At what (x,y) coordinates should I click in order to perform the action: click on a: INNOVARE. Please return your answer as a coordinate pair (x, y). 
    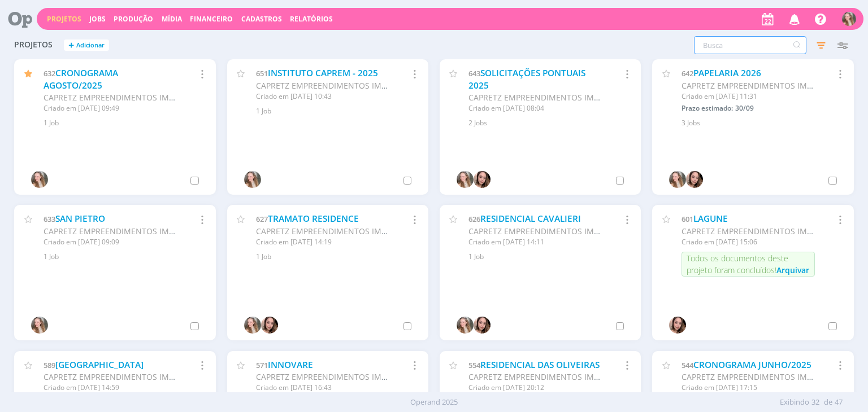
    Looking at the image, I should click on (290, 365).